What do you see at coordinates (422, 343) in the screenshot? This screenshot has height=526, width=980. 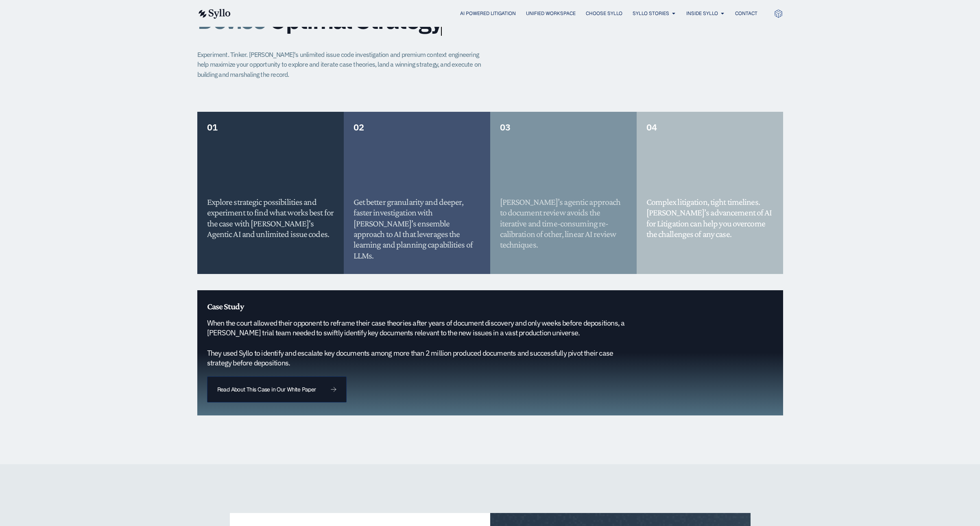 I see `h5: When the court allowed their opponent to reframe their case theories after years of document disc...` at bounding box center [422, 343].